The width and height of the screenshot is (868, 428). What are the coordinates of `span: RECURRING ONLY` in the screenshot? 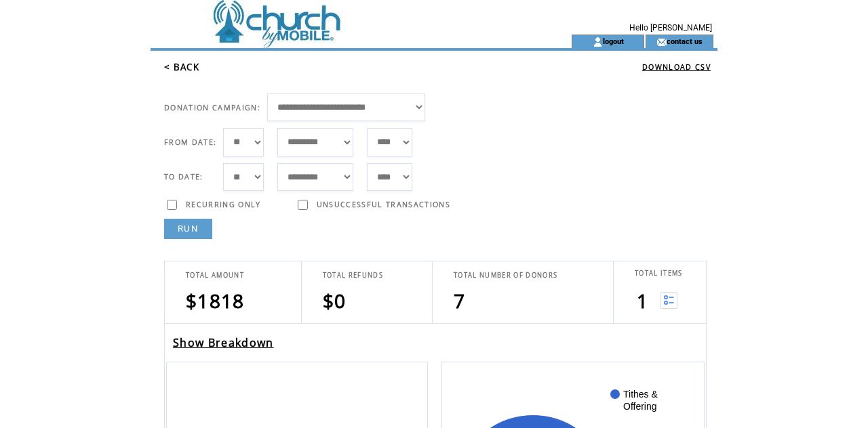 It's located at (223, 204).